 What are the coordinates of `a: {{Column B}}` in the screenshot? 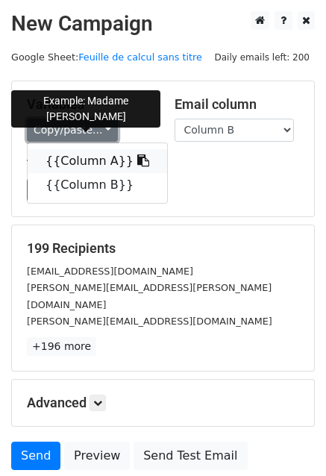 It's located at (97, 185).